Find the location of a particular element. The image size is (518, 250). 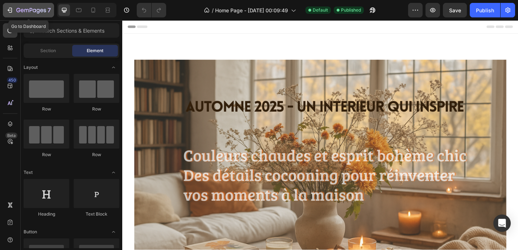

button: Publish is located at coordinates (485, 10).